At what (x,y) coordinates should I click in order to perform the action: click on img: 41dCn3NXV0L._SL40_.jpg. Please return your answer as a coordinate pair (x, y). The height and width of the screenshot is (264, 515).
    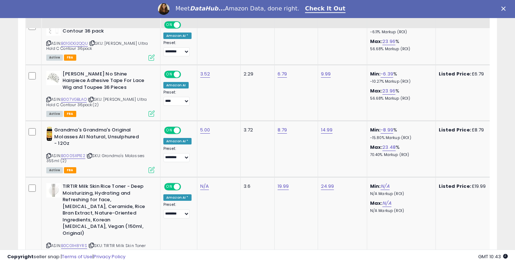
    Looking at the image, I should click on (49, 134).